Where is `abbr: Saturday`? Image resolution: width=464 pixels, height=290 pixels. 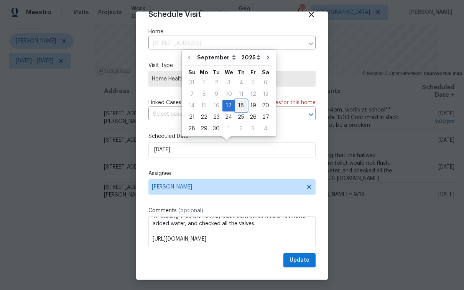 abbr: Saturday is located at coordinates (265, 72).